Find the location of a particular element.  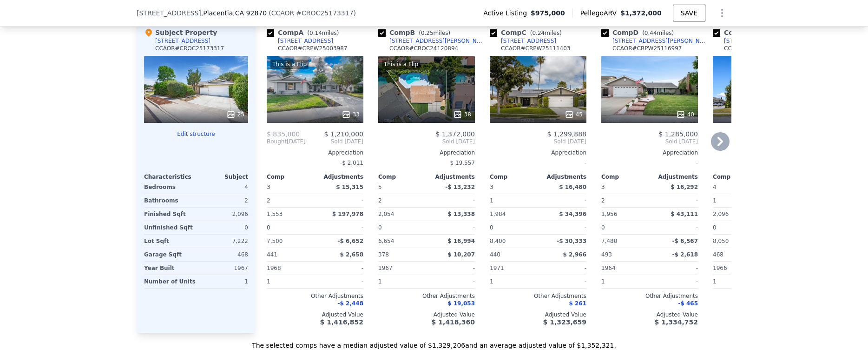

span: $ 1,323,659 is located at coordinates (564, 322).